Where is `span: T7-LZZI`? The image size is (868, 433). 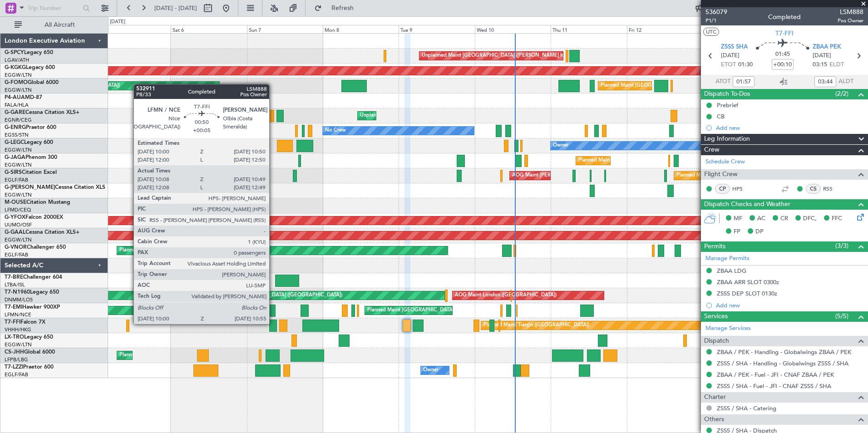
span: T7-LZZI is located at coordinates (14, 367).